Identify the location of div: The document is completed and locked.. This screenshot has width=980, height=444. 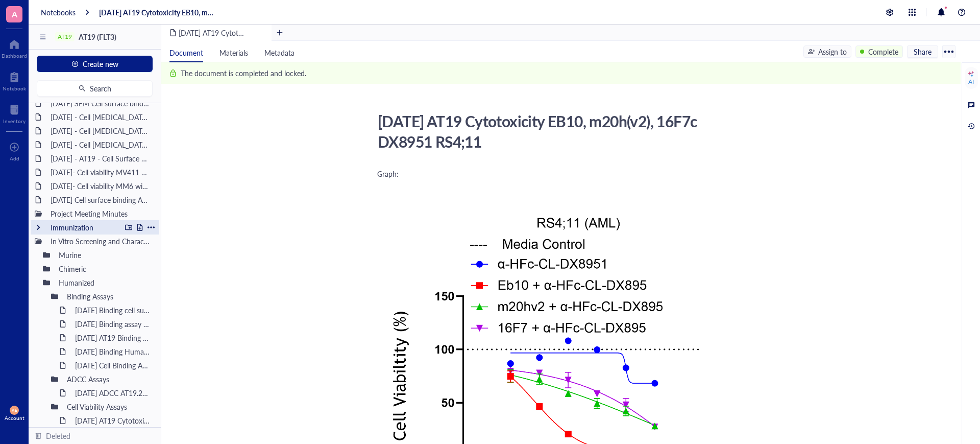
(243, 73).